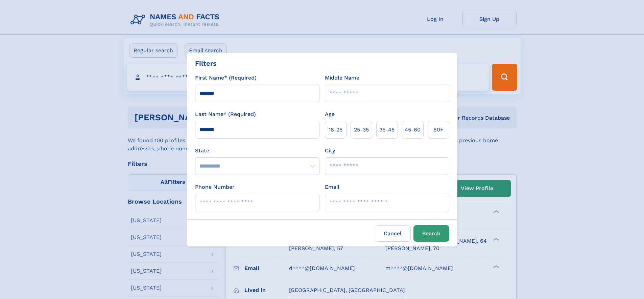 Image resolution: width=644 pixels, height=299 pixels. Describe the element at coordinates (335, 130) in the screenshot. I see `span: 18‑25` at that location.